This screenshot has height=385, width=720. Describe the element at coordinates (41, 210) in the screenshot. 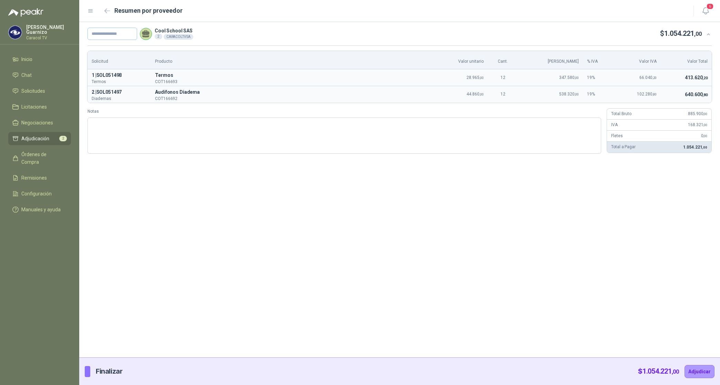

I see `span: Manuales y ayuda` at that location.